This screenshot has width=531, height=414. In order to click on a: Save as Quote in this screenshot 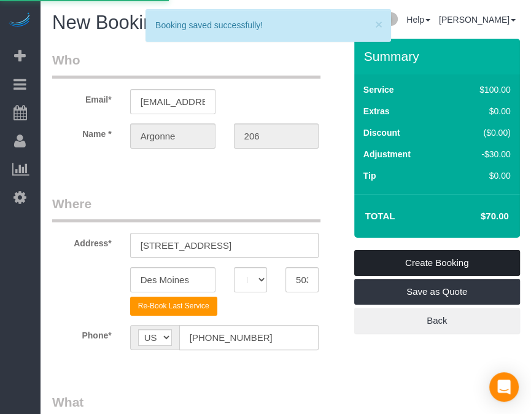, I will do `click(437, 291)`.